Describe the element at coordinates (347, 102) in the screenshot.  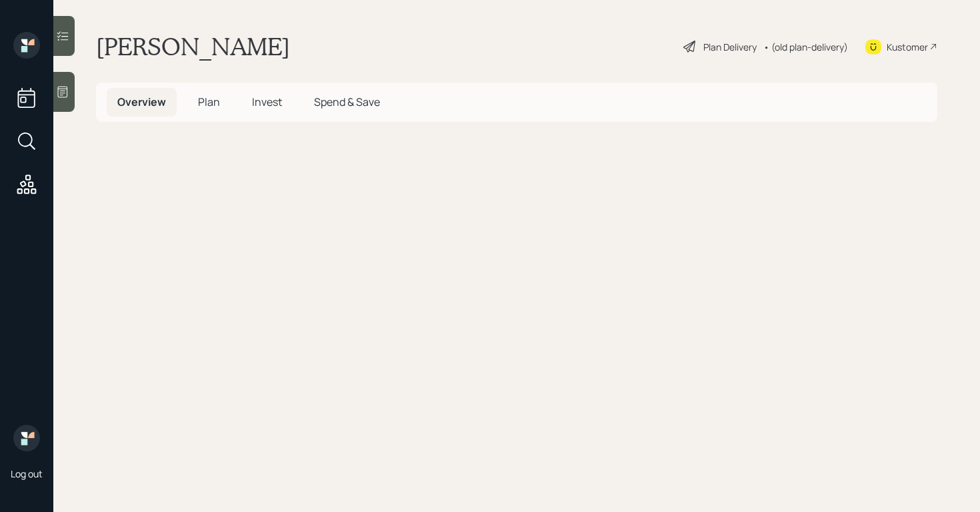
I see `span: Spend & Save` at that location.